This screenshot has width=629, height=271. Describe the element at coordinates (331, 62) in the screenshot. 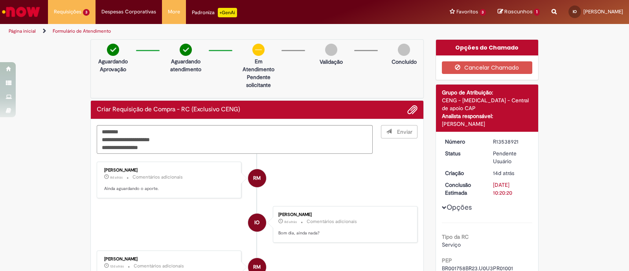

I see `p: Validação` at that location.